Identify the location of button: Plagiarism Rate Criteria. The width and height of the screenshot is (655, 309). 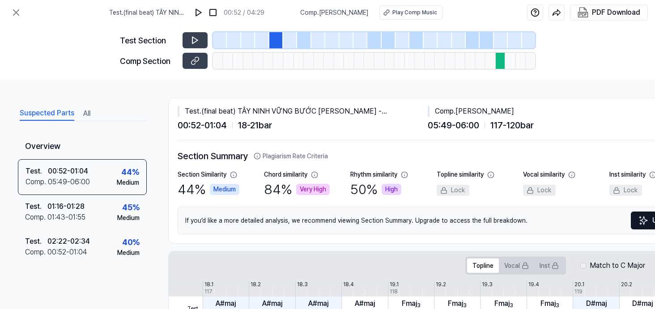
(291, 156).